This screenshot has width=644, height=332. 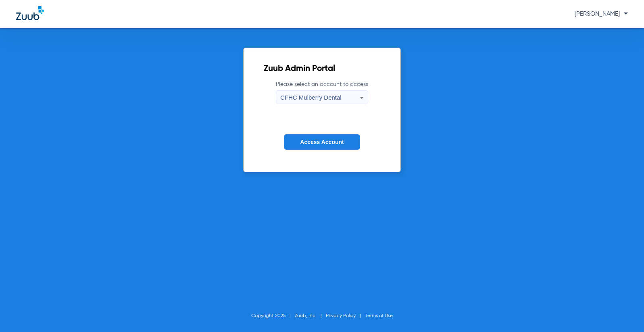 What do you see at coordinates (322, 142) in the screenshot?
I see `button: Access Account` at bounding box center [322, 142].